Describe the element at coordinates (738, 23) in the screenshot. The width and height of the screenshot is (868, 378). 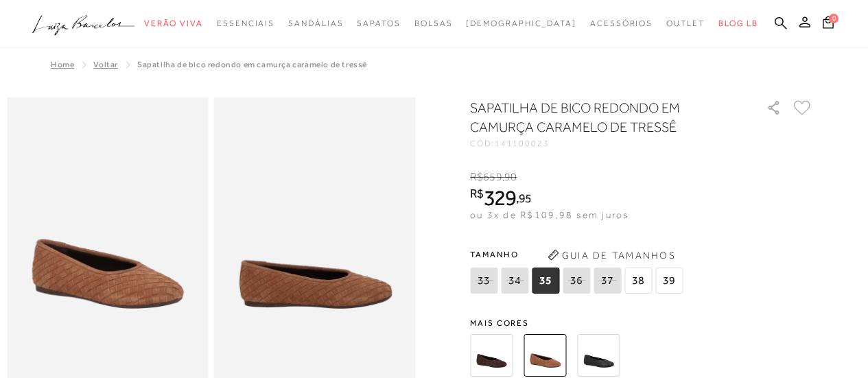
I see `span: BLOG LB` at that location.